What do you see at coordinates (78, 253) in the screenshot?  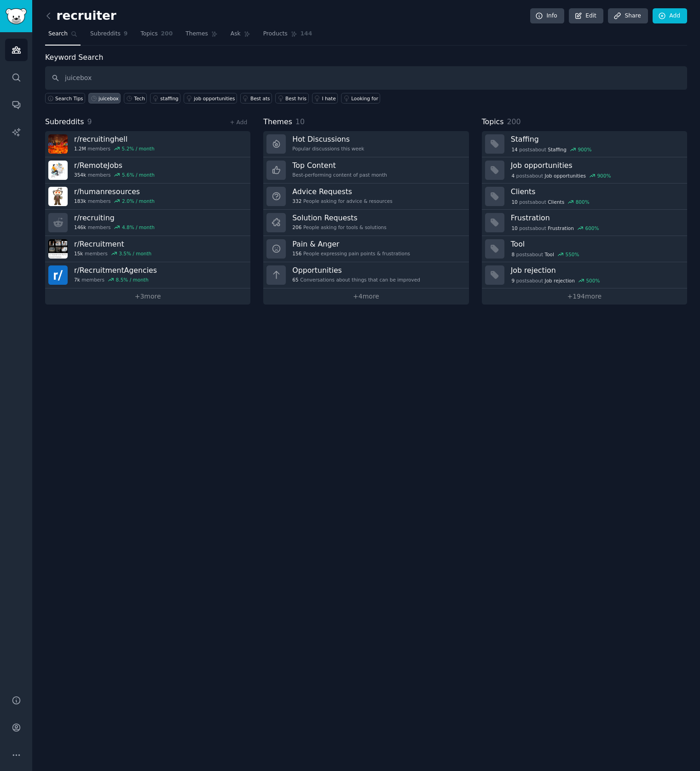 I see `span: 15k` at bounding box center [78, 253].